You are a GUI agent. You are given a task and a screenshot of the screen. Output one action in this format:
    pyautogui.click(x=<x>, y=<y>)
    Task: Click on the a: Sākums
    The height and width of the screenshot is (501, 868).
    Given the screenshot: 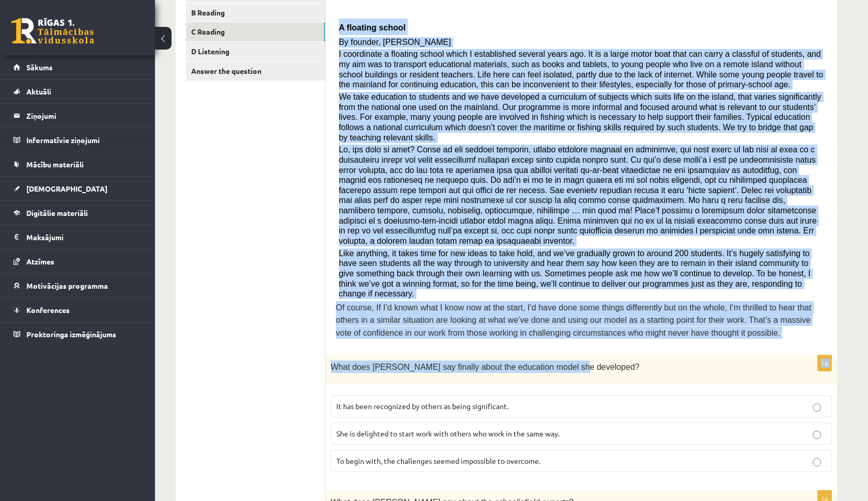 What is the action you would take?
    pyautogui.click(x=78, y=67)
    